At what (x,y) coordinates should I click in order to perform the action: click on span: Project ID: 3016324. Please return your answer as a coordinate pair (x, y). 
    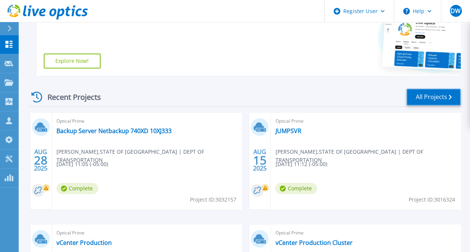
    Looking at the image, I should click on (432, 200).